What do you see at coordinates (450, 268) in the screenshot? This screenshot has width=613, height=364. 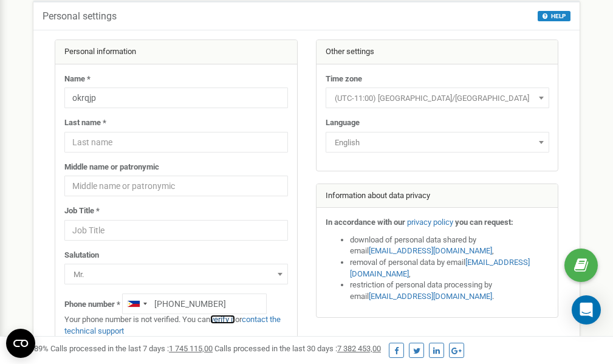 I see `li: removal of personal data by email ,` at bounding box center [450, 268].